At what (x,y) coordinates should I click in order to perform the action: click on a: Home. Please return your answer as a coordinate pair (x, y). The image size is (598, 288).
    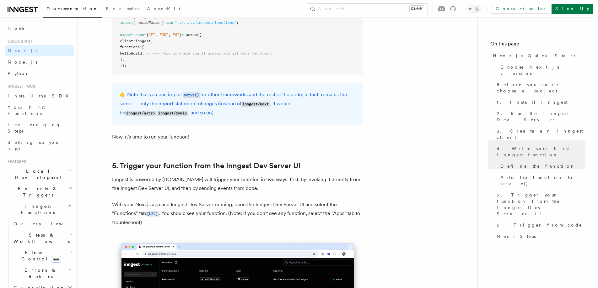
    Looking at the image, I should click on (39, 28).